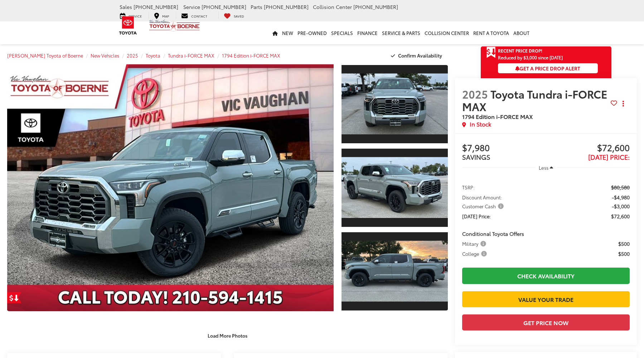 The image size is (644, 358). What do you see at coordinates (546, 322) in the screenshot?
I see `button: Get Price Now` at bounding box center [546, 322].